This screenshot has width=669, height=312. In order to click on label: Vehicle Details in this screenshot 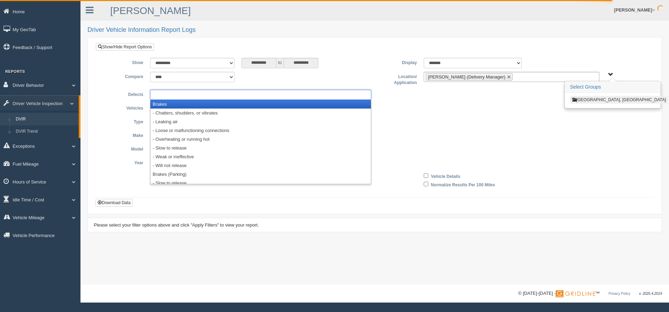, I will do `click(446, 176)`.